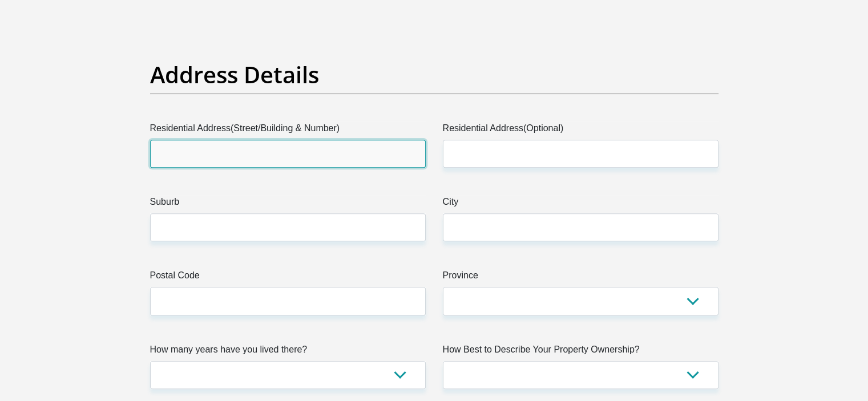 The image size is (868, 401). What do you see at coordinates (288, 154) in the screenshot?
I see `input: Valid residential address` at bounding box center [288, 154].